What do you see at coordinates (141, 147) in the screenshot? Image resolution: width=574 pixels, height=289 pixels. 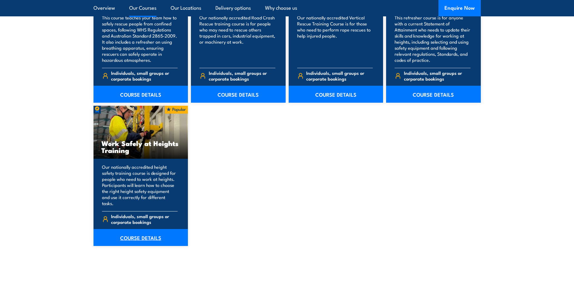 I see `h3: Work Safely at Heights Training` at bounding box center [141, 147].